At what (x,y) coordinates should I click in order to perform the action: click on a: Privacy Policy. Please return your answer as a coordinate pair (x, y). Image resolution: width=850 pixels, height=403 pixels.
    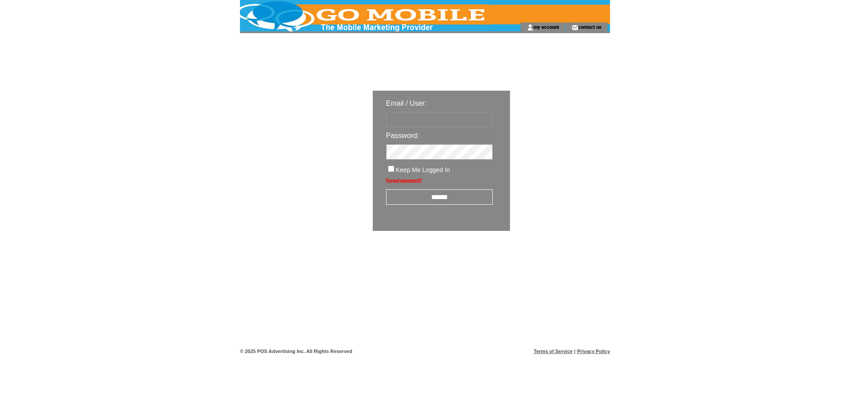
    Looking at the image, I should click on (593, 352).